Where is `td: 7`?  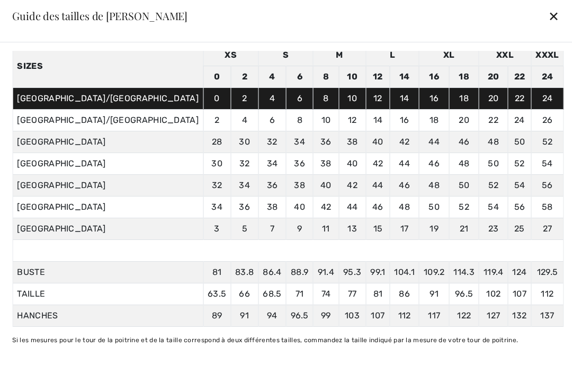 td: 7 is located at coordinates (272, 228).